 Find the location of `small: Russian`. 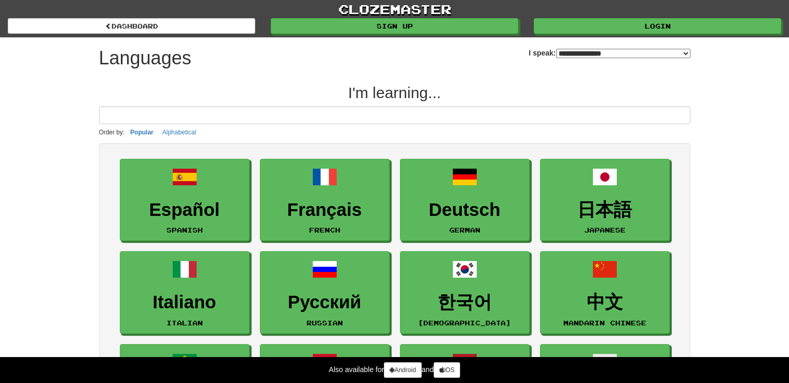

small: Russian is located at coordinates (325, 323).